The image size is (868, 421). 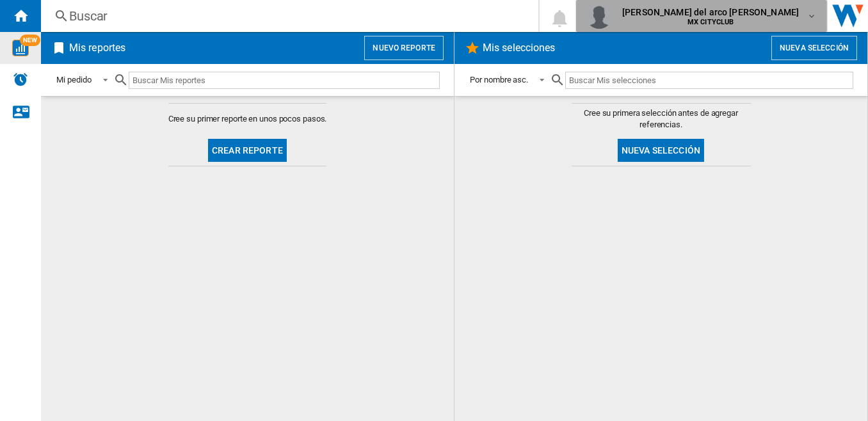 What do you see at coordinates (404, 48) in the screenshot?
I see `button: Nuevo reporte` at bounding box center [404, 48].